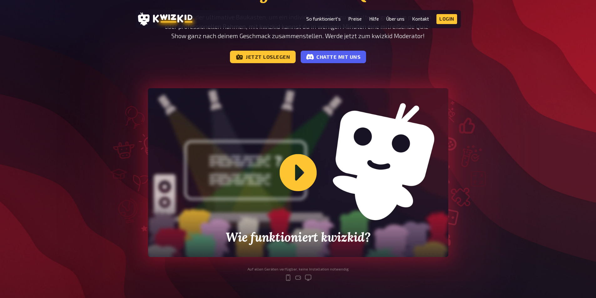 This screenshot has width=596, height=298. I want to click on h2: Wie funktioniert kwizkid?, so click(298, 237).